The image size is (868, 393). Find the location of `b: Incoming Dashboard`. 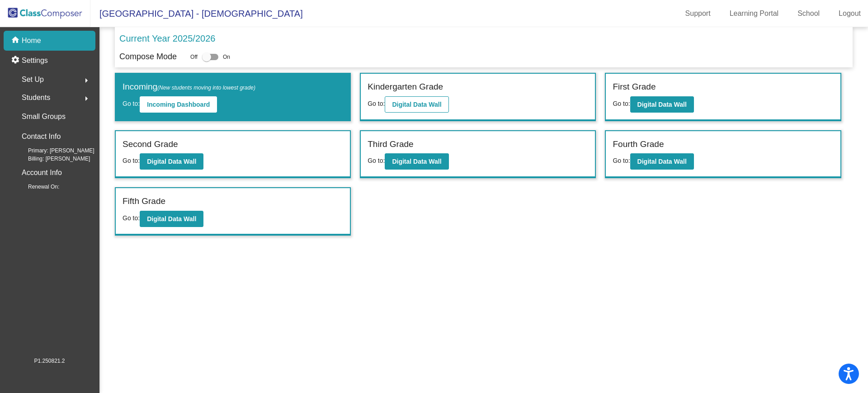

b: Incoming Dashboard is located at coordinates (178, 104).